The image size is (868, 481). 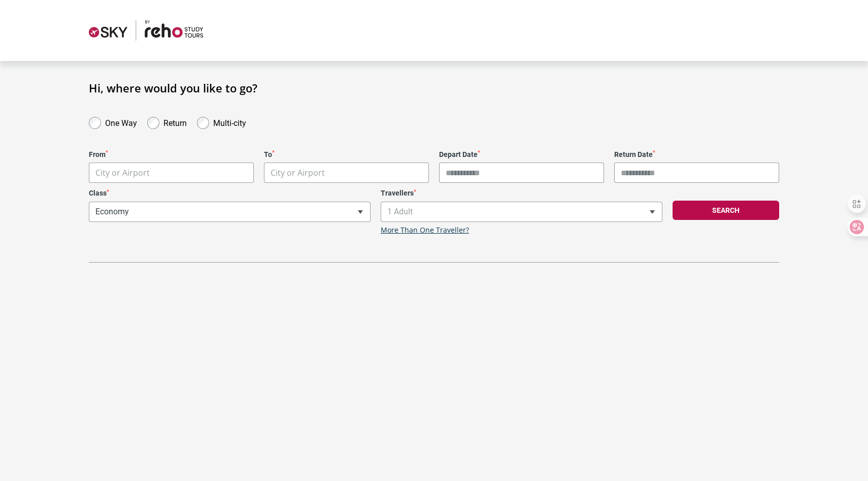 I want to click on label: Return Date, so click(x=697, y=155).